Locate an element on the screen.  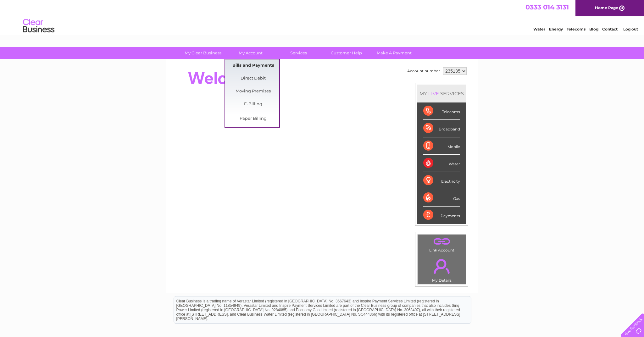
a: My Clear Business is located at coordinates (203, 53).